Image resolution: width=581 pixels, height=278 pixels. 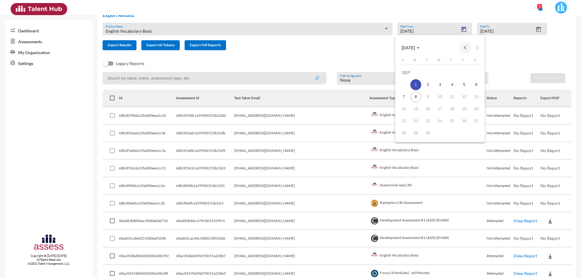 What do you see at coordinates (440, 73) in the screenshot?
I see `td: SEP` at bounding box center [440, 73].